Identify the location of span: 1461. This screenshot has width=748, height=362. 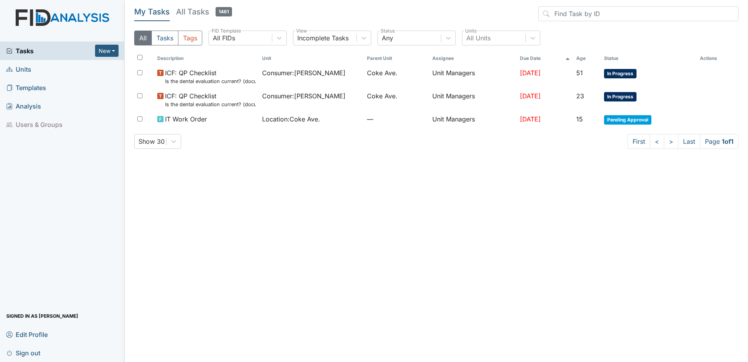
(224, 12).